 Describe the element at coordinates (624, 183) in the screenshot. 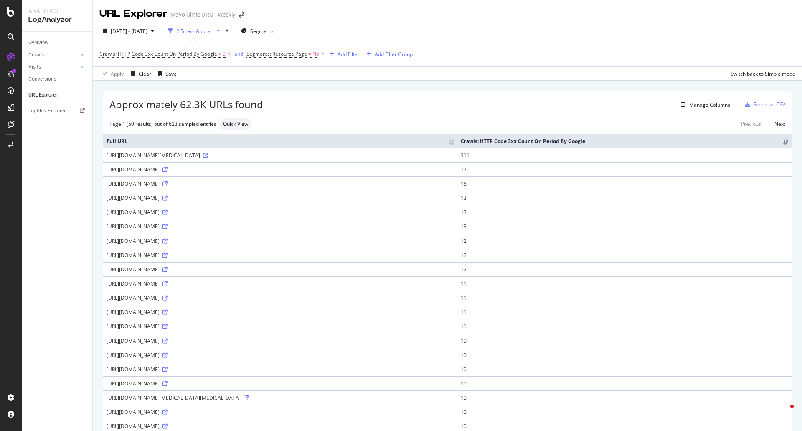

I see `td: 16` at that location.